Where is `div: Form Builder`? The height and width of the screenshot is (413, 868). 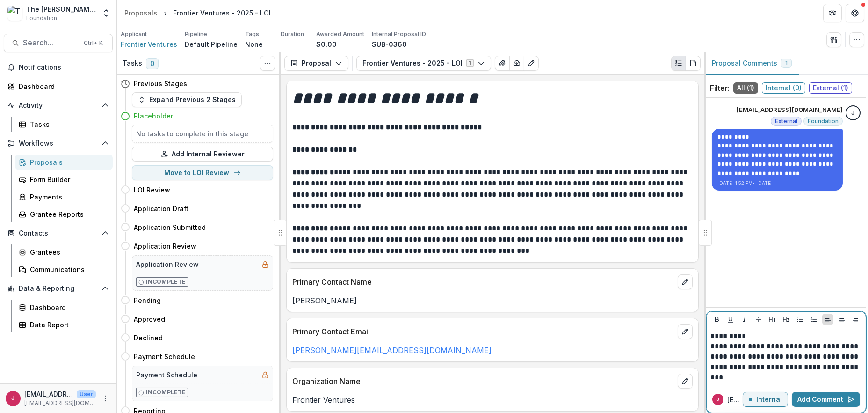 div: Form Builder is located at coordinates (68, 179).